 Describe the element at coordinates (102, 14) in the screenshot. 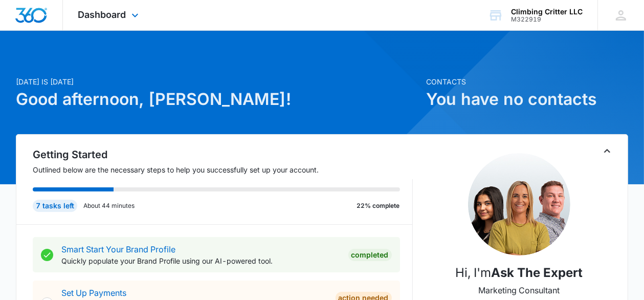

I see `span: Dashboard` at that location.